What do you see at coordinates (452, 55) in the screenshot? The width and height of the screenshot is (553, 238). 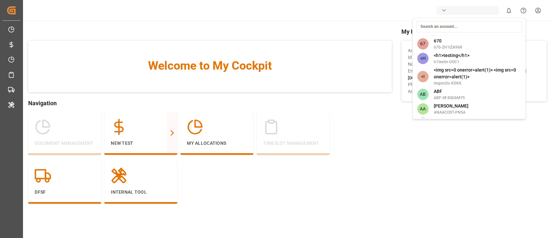 I see `span: <h1>testing</h1>` at bounding box center [452, 55].